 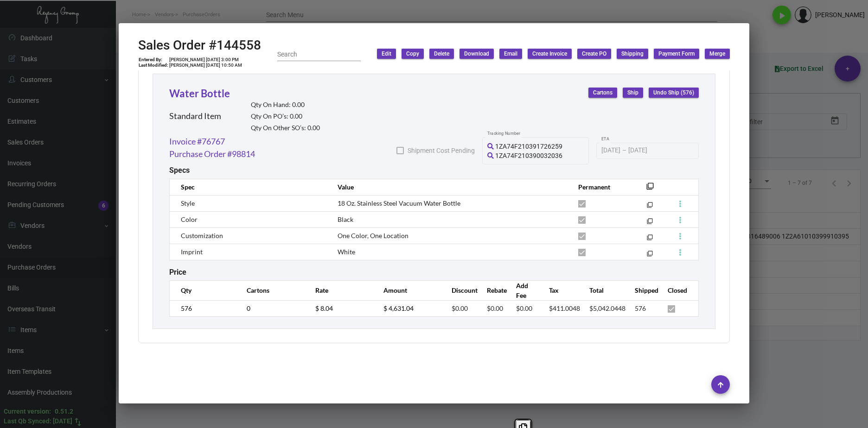 I want to click on th: Qty, so click(x=204, y=290).